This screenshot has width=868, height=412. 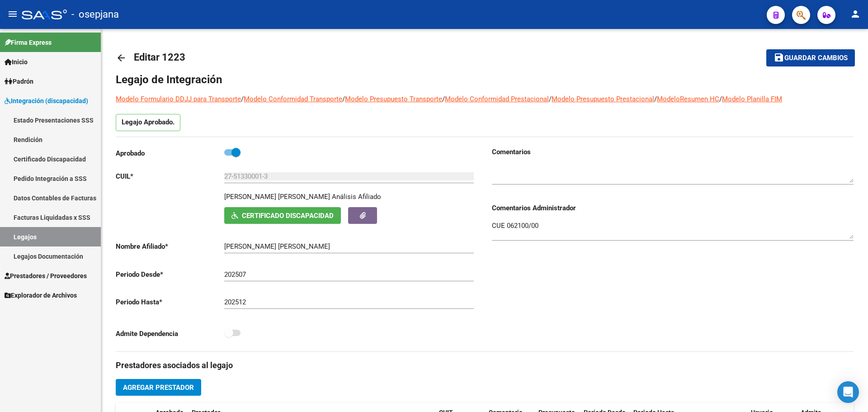 What do you see at coordinates (121, 58) in the screenshot?
I see `mat-icon: arrow_back` at bounding box center [121, 58].